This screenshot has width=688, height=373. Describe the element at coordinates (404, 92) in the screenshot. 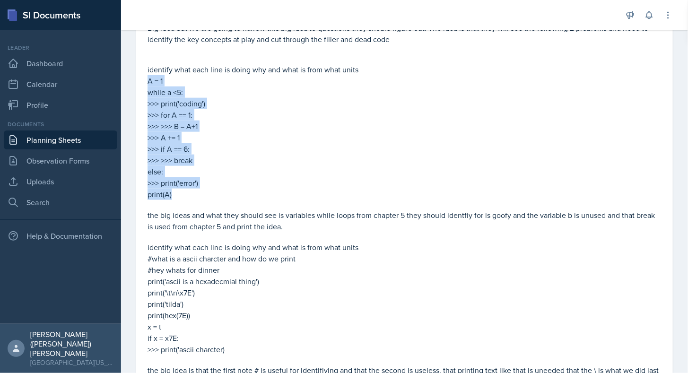

I see `p: while a <5:` at that location.